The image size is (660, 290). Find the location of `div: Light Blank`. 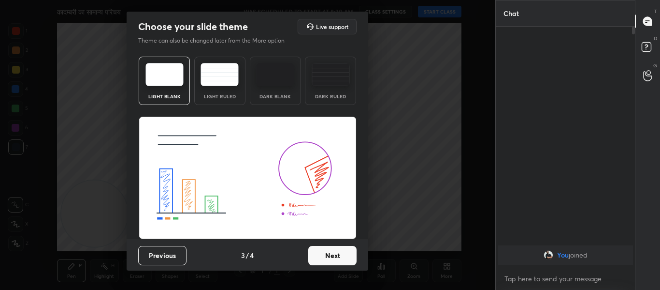

div: Light Blank is located at coordinates (164, 96).